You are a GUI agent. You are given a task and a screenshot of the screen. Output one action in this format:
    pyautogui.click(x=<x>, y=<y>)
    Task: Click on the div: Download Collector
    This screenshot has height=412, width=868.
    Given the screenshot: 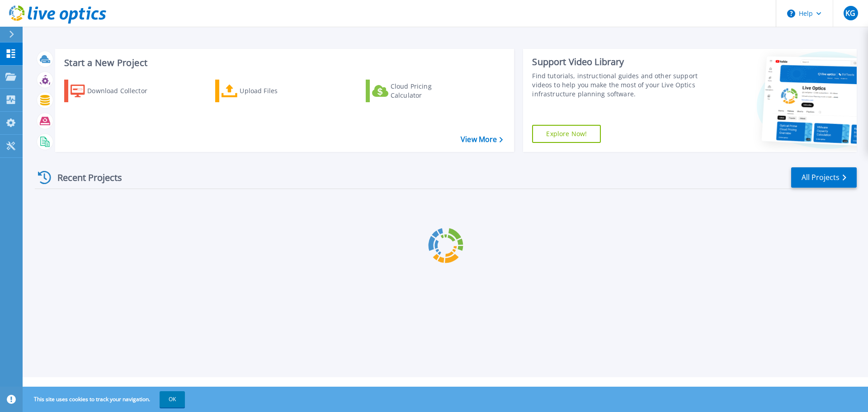 What is the action you would take?
    pyautogui.click(x=123, y=91)
    